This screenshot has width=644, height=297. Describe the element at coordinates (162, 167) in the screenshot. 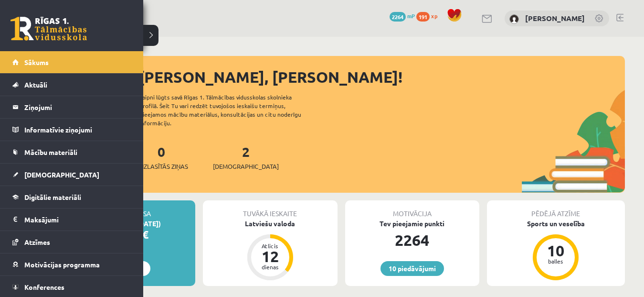

I see `span: Neizlasītās ziņas` at that location.